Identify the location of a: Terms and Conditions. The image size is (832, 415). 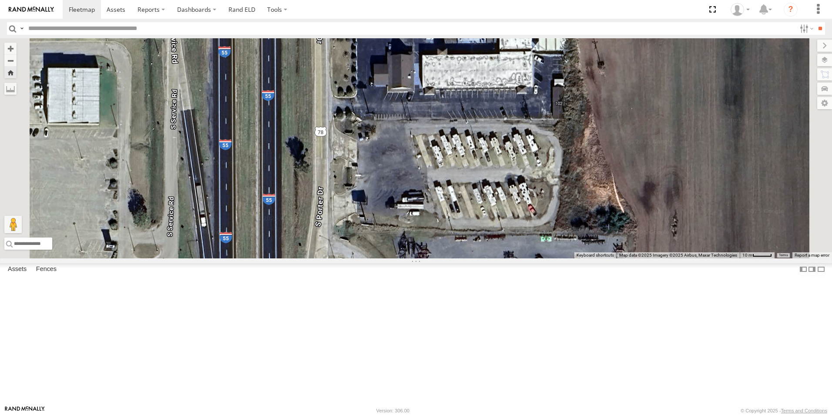
(804, 411).